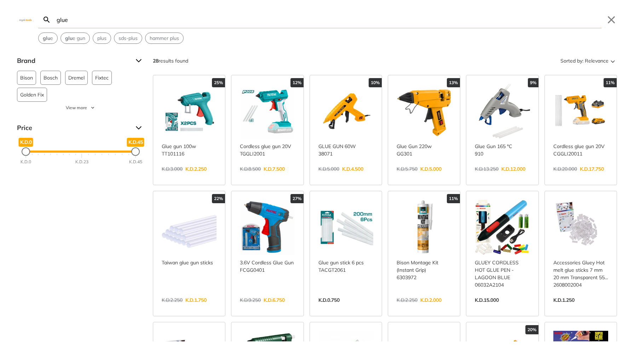 This screenshot has height=364, width=634. I want to click on strong: 28, so click(156, 61).